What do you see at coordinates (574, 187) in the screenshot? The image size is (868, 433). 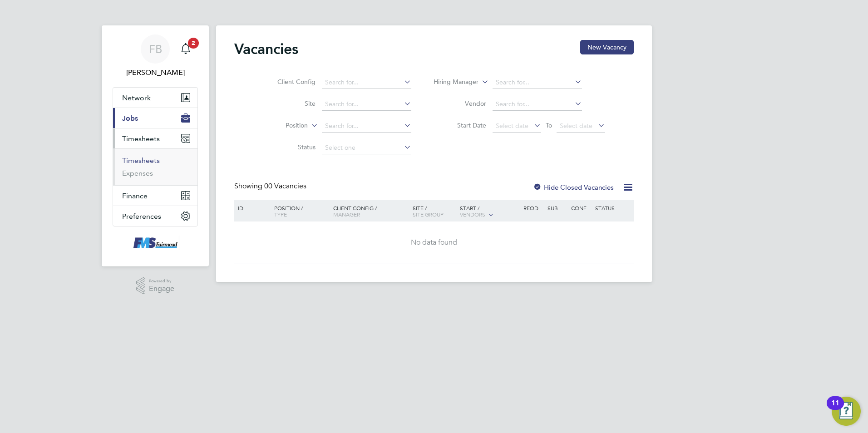 I see `label: Hide Closed Vacancies` at bounding box center [574, 187].